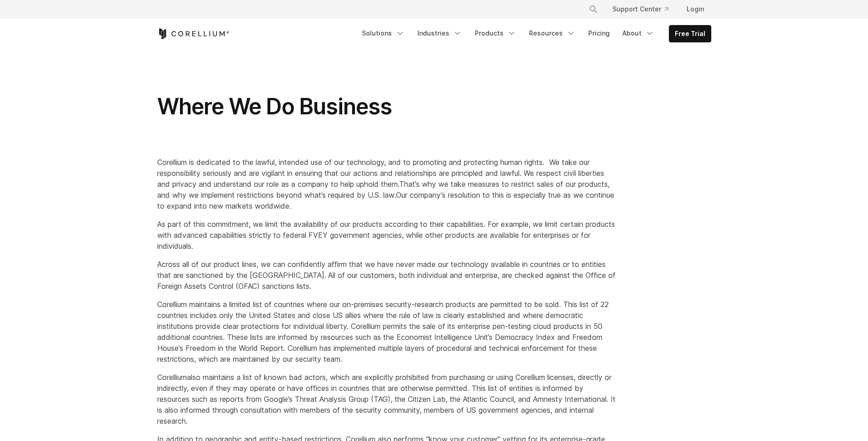 This screenshot has width=868, height=441. What do you see at coordinates (386, 184) in the screenshot?
I see `p: That’s why we take measures to restrict sales of our products, and why we implement restrictions ...` at bounding box center [386, 184].